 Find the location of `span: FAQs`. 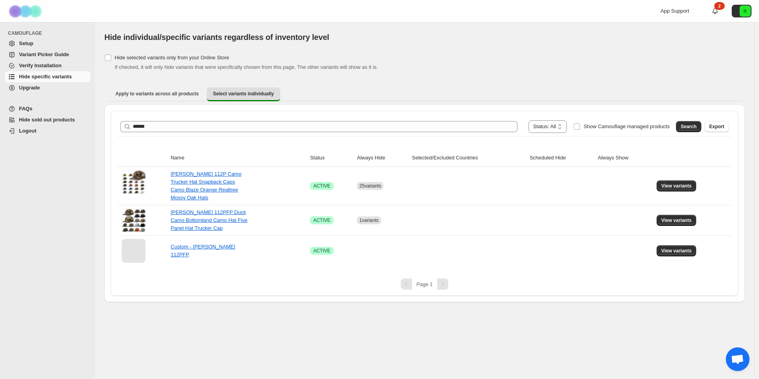

span: FAQs is located at coordinates (26, 108).